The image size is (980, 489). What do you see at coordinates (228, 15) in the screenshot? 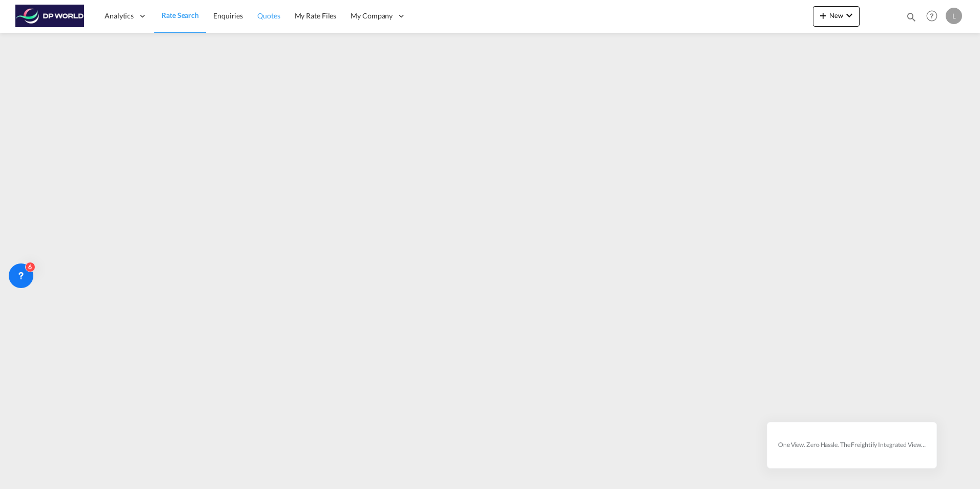
I see `span: Enquiries` at bounding box center [228, 15].